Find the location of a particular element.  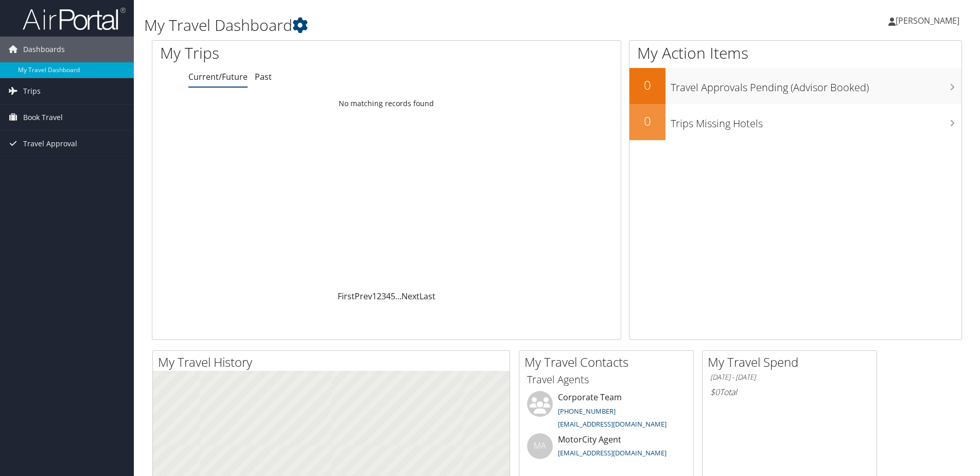

h1: My Travel Dashboard is located at coordinates (419, 25).